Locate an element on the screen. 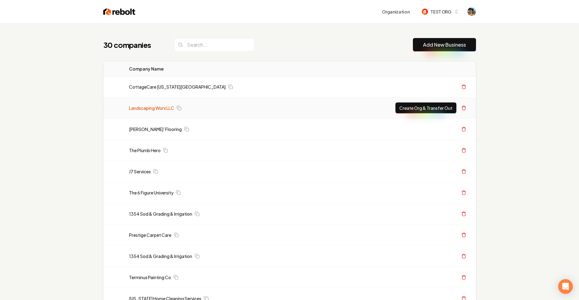 Image resolution: width=579 pixels, height=300 pixels. span: TEST ORG is located at coordinates (441, 12).